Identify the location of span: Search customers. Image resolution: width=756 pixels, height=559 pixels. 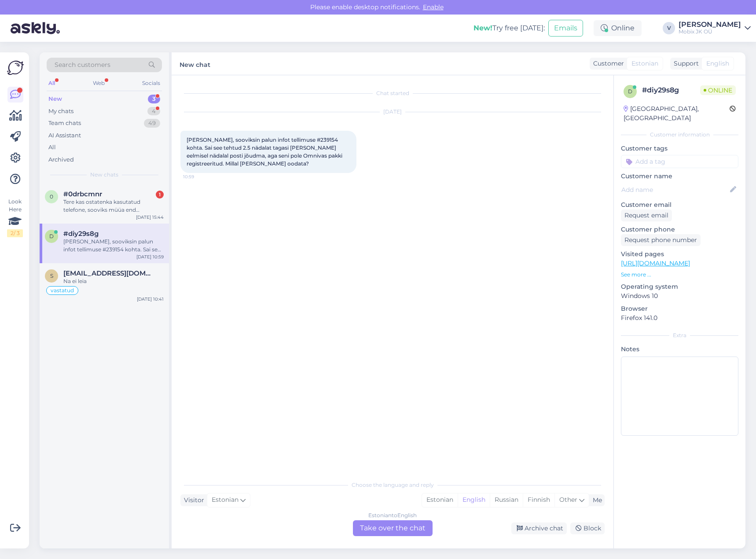
(82, 65).